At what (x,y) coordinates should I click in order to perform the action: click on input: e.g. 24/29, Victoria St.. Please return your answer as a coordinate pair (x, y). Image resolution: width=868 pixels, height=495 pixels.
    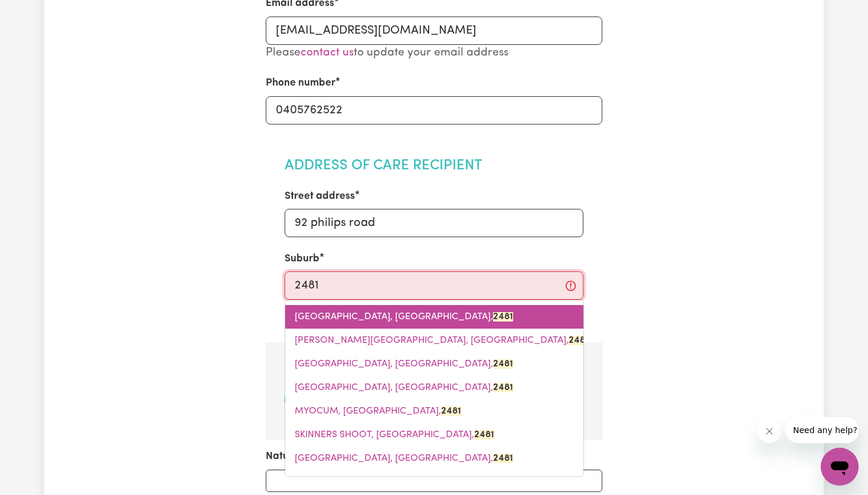
    Looking at the image, I should click on (434, 223).